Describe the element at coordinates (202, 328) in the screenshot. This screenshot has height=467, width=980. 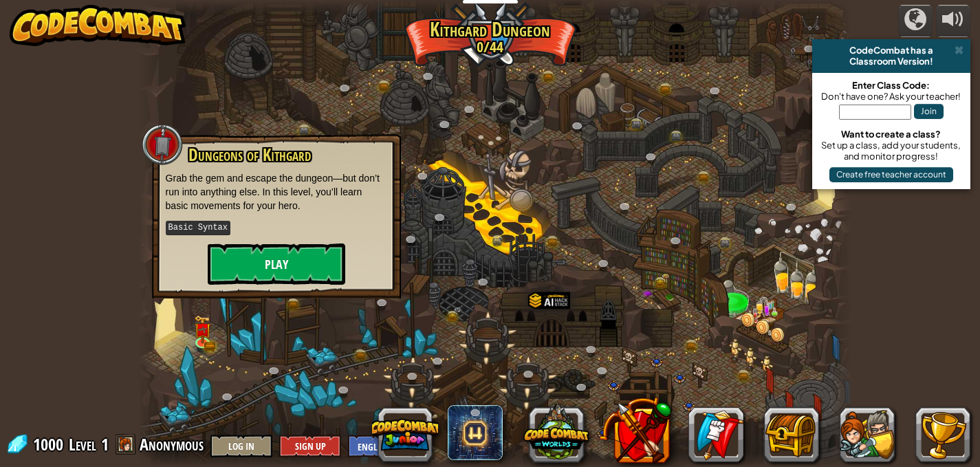
I see `img: level-banner-unlock.png` at that location.